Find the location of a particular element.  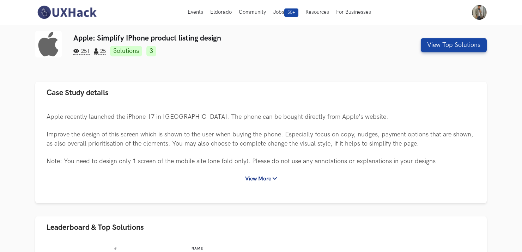

span: 251 is located at coordinates (81, 51).